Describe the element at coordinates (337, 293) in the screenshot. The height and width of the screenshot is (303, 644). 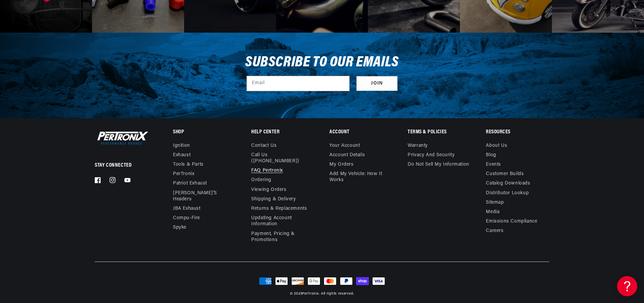
I see `small: All rights reserved.` at that location.